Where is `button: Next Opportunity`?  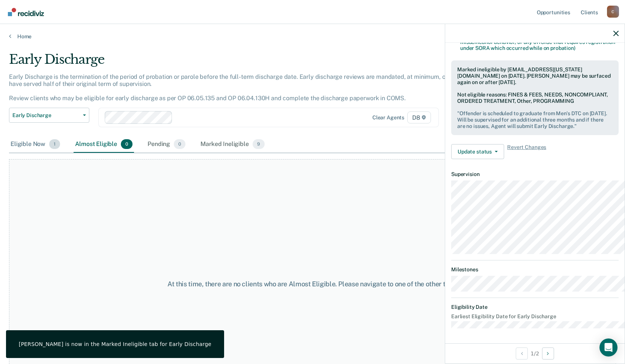
button: Next Opportunity is located at coordinates (548, 354).